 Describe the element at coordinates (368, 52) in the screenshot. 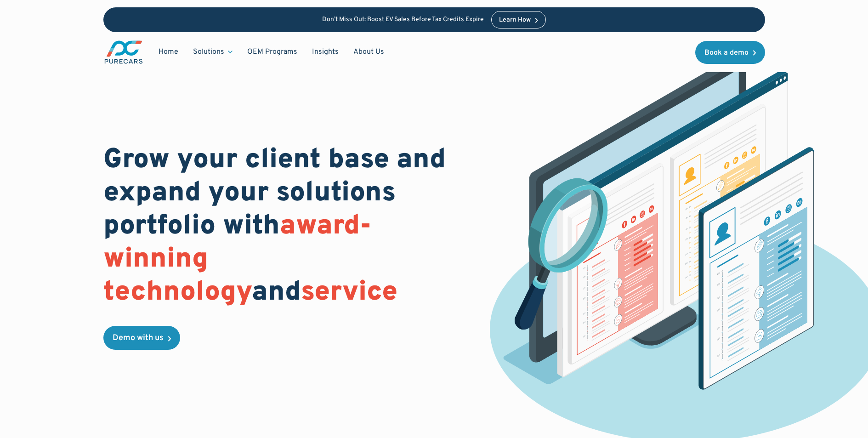

I see `a: About Us` at that location.